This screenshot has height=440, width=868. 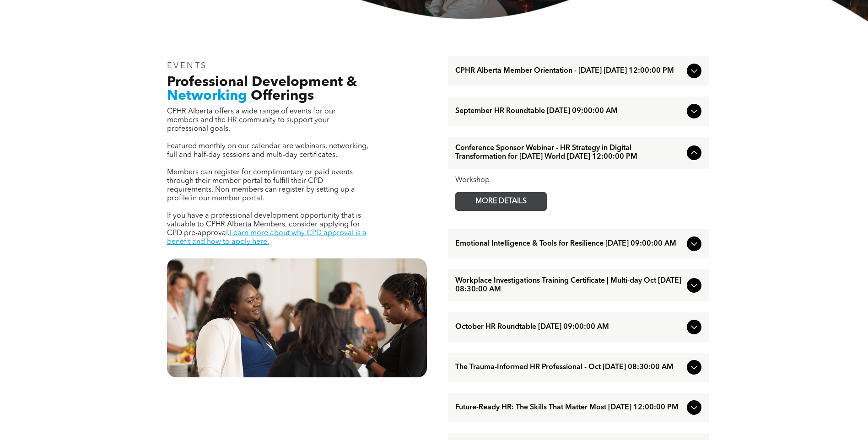 I want to click on span: CPHR Alberta offers a wide range of events for our members and the HR community to support your p..., so click(x=251, y=121).